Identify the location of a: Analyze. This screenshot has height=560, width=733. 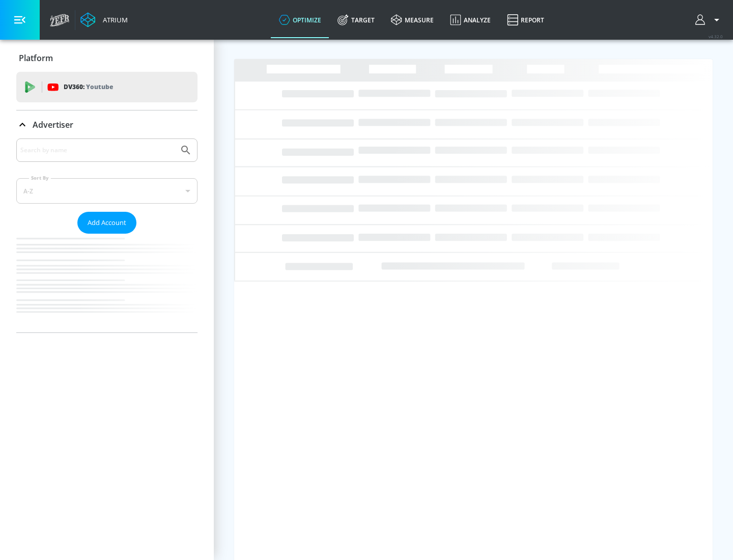
(471, 20).